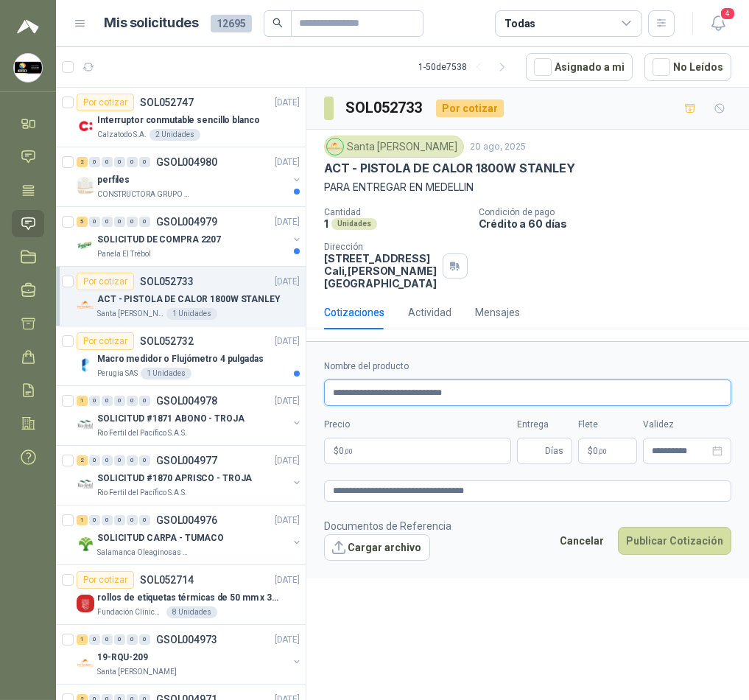  I want to click on div: 8 Unidades, so click(191, 613).